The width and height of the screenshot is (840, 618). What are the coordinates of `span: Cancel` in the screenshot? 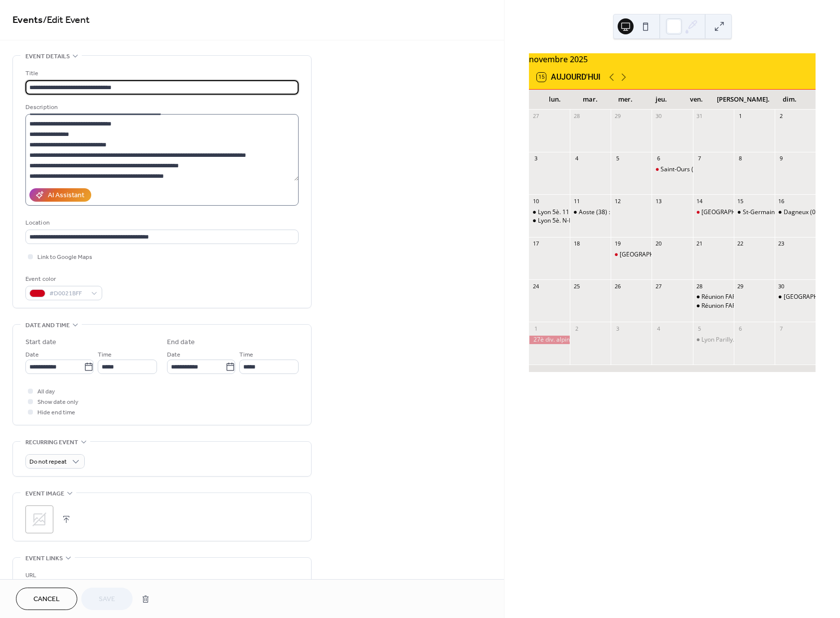 It's located at (46, 599).